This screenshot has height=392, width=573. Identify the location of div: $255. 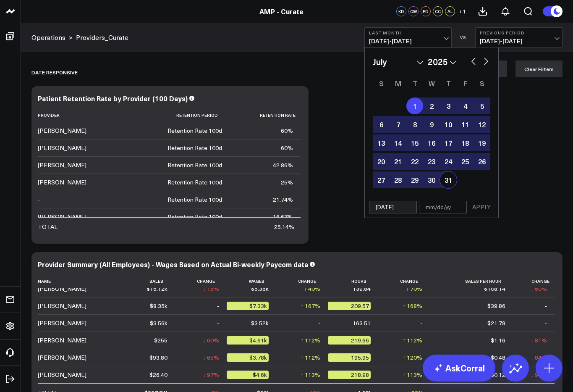
(161, 341).